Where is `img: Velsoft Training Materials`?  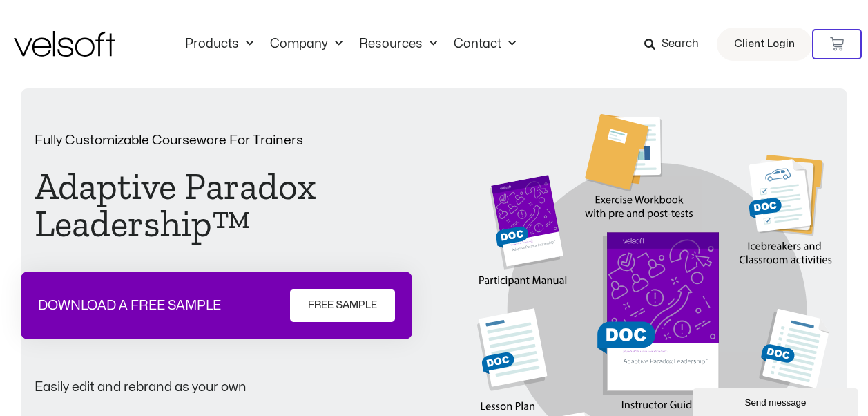 img: Velsoft Training Materials is located at coordinates (65, 44).